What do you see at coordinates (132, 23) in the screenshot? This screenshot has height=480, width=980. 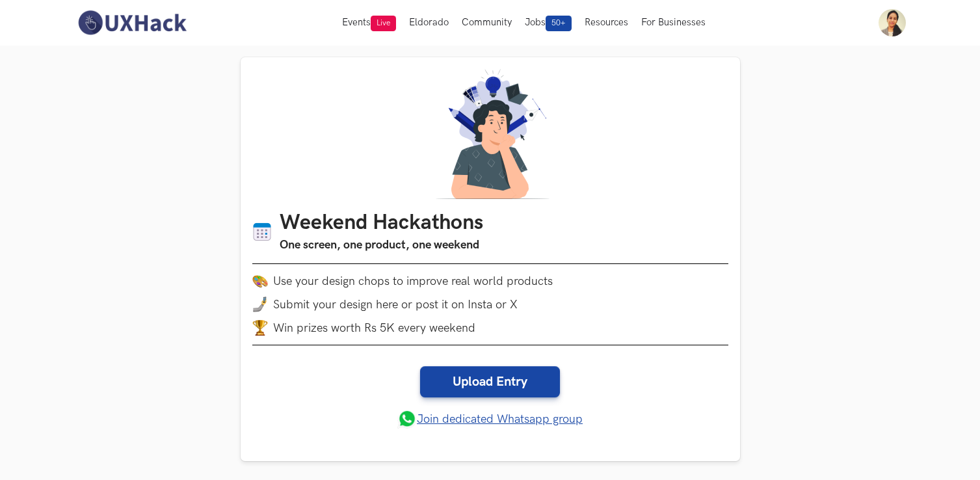 I see `img: UXHack-logo.png` at bounding box center [132, 23].